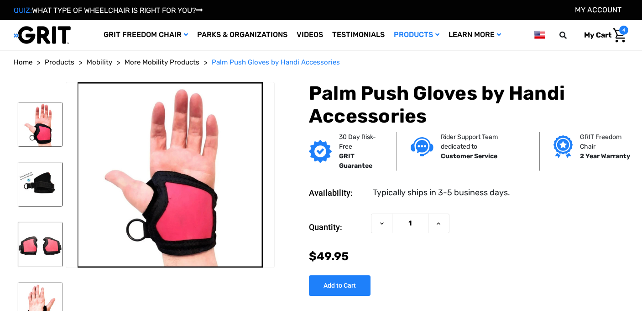 The image size is (642, 311). Describe the element at coordinates (356, 161) in the screenshot. I see `strong: GRIT Guarantee` at that location.